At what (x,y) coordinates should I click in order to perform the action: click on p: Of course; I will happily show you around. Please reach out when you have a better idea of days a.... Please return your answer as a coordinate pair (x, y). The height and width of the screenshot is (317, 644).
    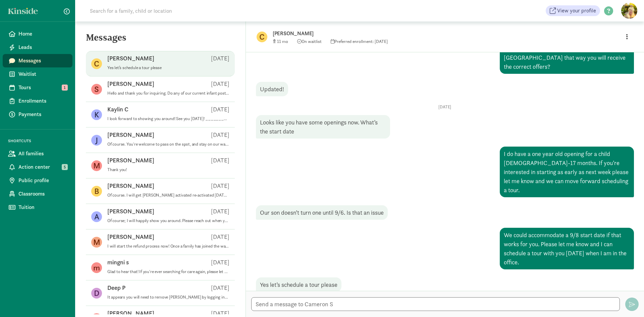
    Looking at the image, I should click on (168, 221).